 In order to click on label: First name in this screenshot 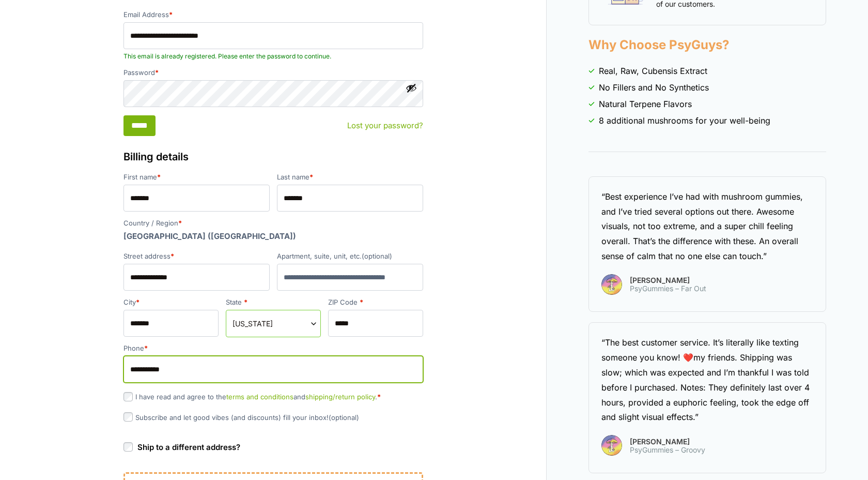, I will do `click(196, 177)`.